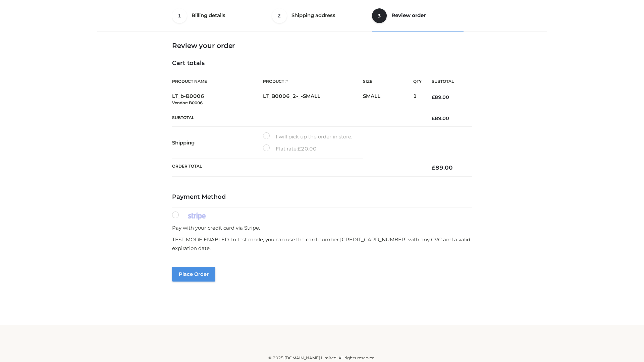 The image size is (644, 362). I want to click on h3: Review your order, so click(322, 46).